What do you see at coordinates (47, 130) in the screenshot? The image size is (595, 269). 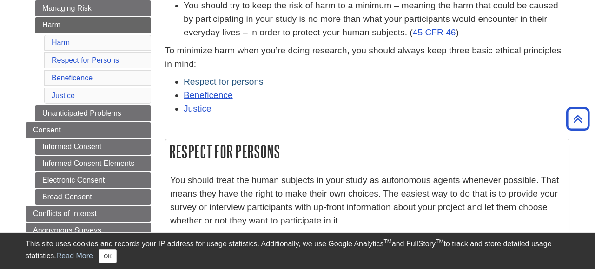 I see `span: Consent` at bounding box center [47, 130].